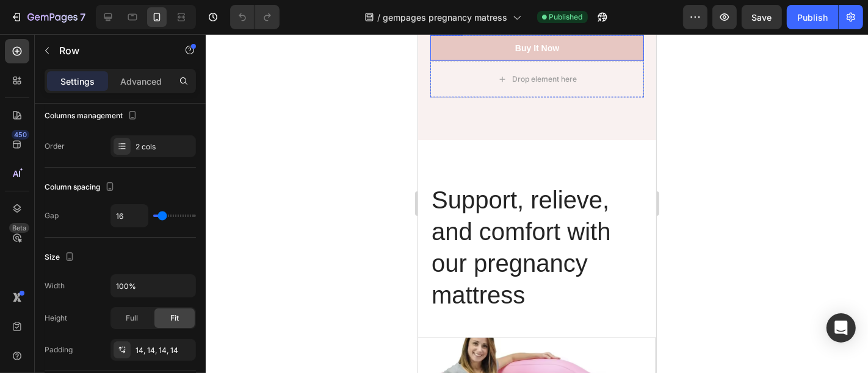 The height and width of the screenshot is (373, 868). I want to click on div: Open Intercom Messenger, so click(841, 328).